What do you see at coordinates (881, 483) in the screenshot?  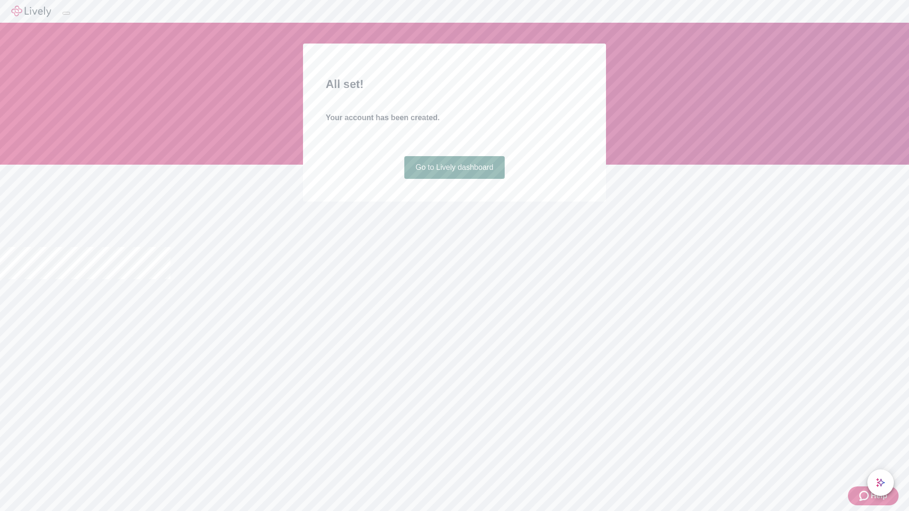 I see `svg: Lively AI Assistant` at bounding box center [881, 483].